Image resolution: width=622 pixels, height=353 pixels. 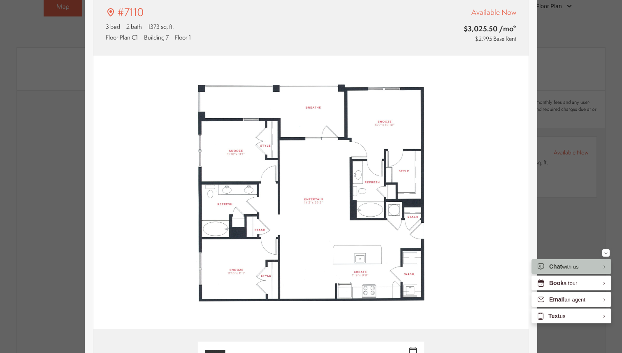 What do you see at coordinates (496, 39) in the screenshot?
I see `span: $2,995 Base Rent` at bounding box center [496, 39].